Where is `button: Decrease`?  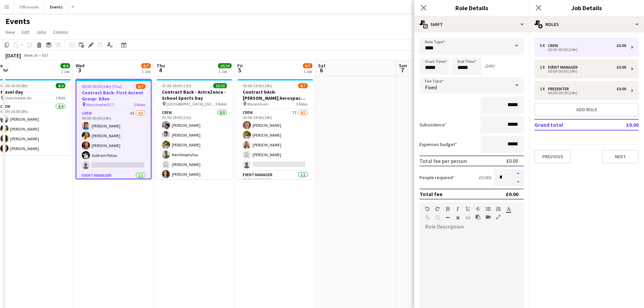
button: Decrease is located at coordinates (518, 182).